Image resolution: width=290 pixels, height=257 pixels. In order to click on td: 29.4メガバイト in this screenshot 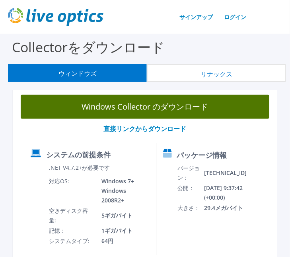, I will do `click(231, 208)`.